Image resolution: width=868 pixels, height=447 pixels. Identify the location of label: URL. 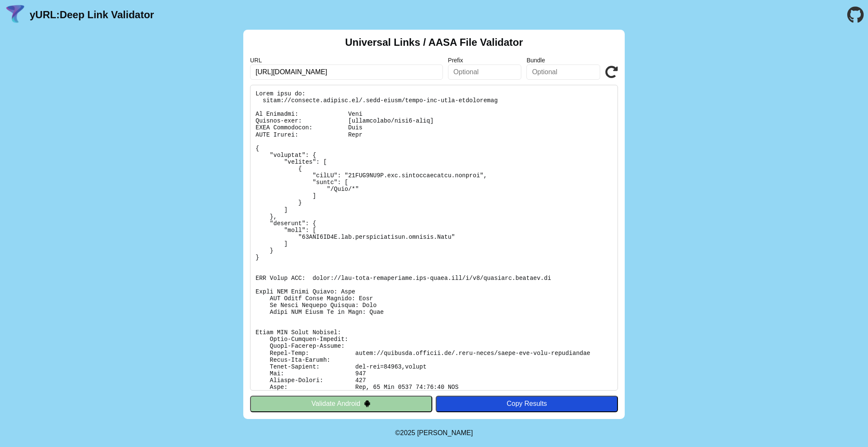
(346, 60).